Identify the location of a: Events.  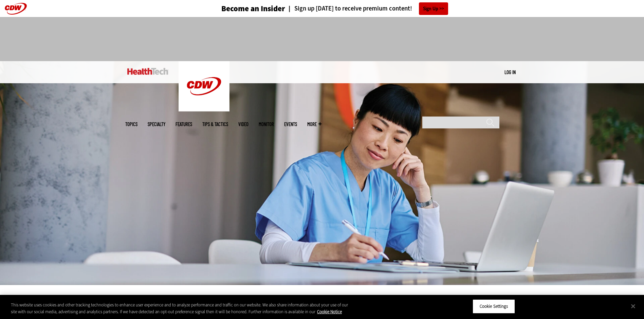
(290, 124).